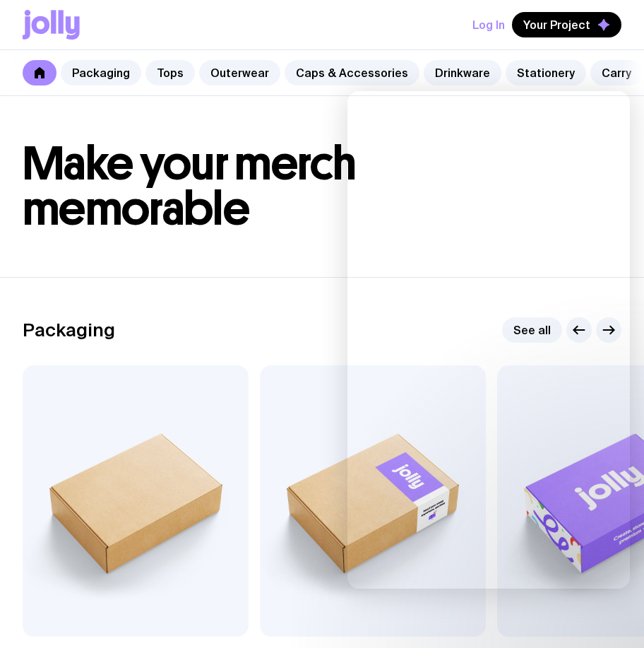  I want to click on h2: Packaging, so click(68, 330).